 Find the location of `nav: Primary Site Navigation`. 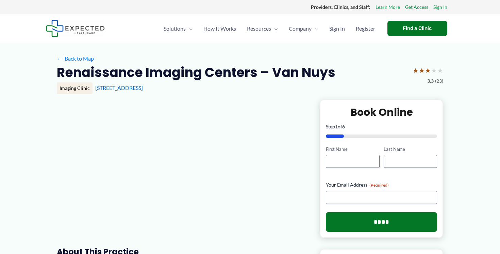

nav: Primary Site Navigation is located at coordinates (269, 29).